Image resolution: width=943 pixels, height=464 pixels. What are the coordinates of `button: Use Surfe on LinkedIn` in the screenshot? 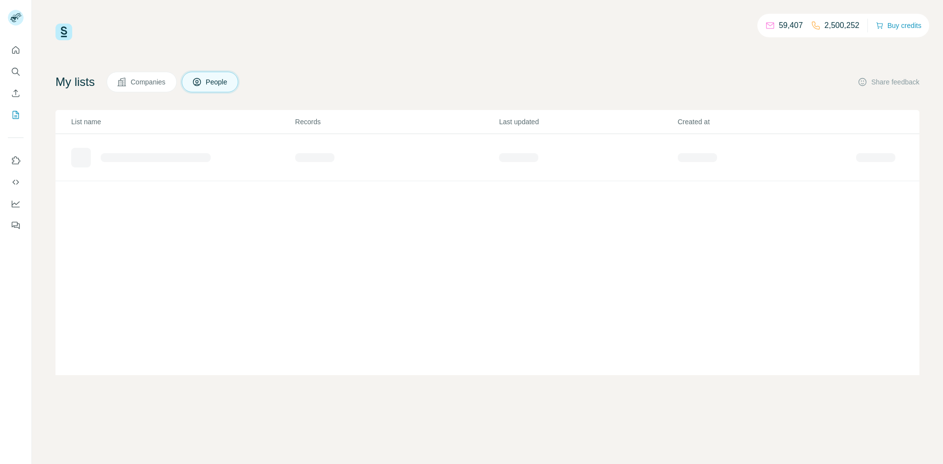 It's located at (16, 161).